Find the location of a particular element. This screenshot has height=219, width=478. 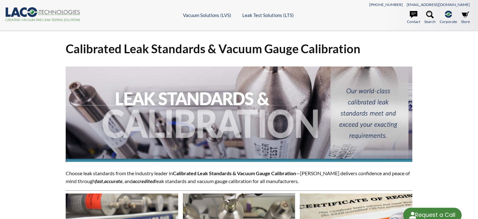

em: fast is located at coordinates (99, 181).